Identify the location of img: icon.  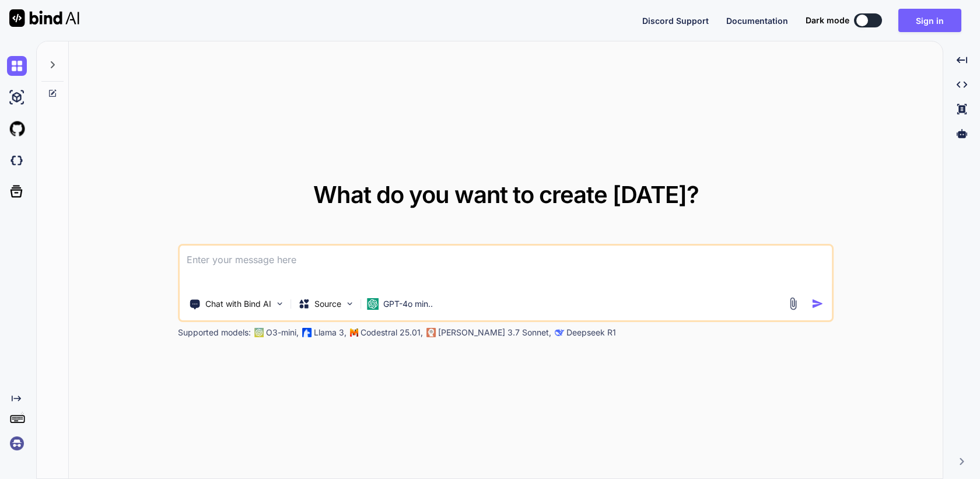
(817, 304).